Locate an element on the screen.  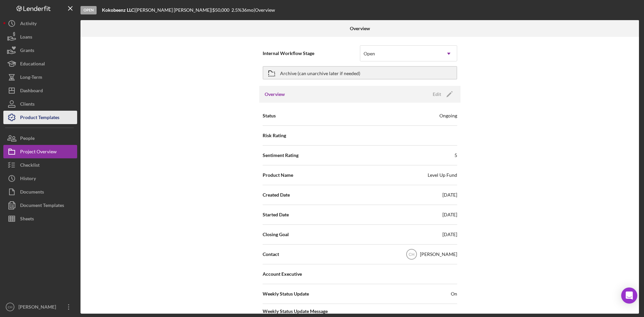
div: Loans is located at coordinates (26, 38).